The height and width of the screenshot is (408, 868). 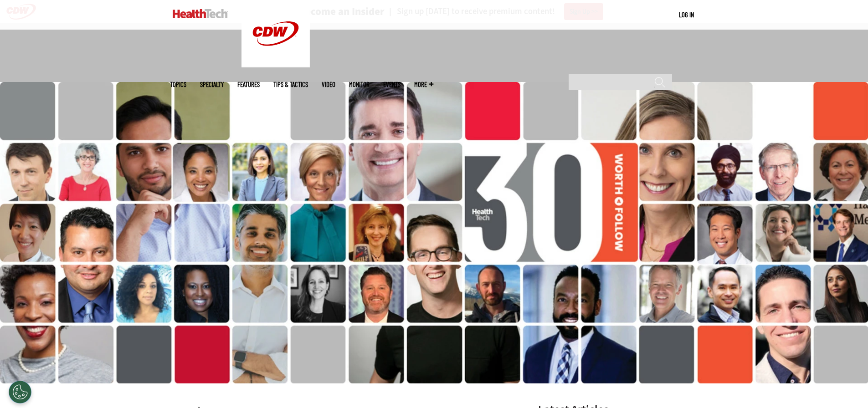 What do you see at coordinates (212, 84) in the screenshot?
I see `span: Specialty` at bounding box center [212, 84].